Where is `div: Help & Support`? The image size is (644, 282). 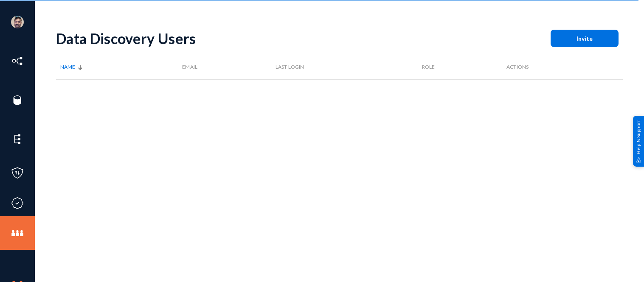
div: Help & Support is located at coordinates (638, 141).